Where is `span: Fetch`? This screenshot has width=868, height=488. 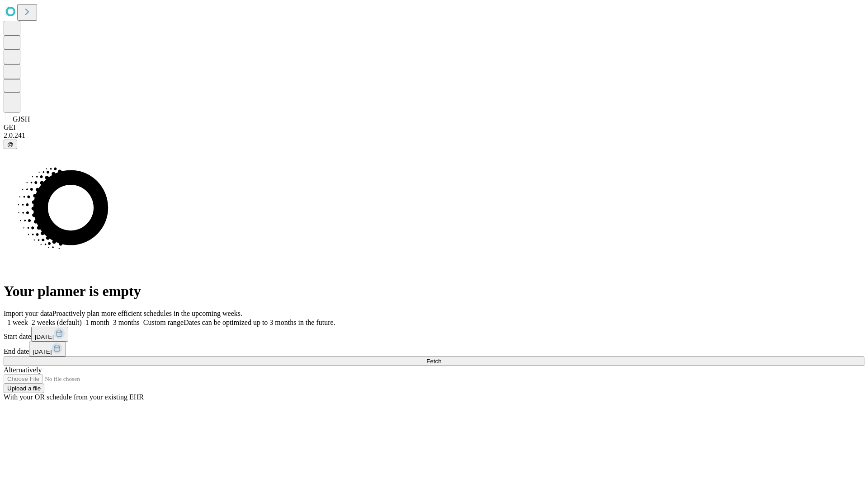
span: Fetch is located at coordinates (434, 361).